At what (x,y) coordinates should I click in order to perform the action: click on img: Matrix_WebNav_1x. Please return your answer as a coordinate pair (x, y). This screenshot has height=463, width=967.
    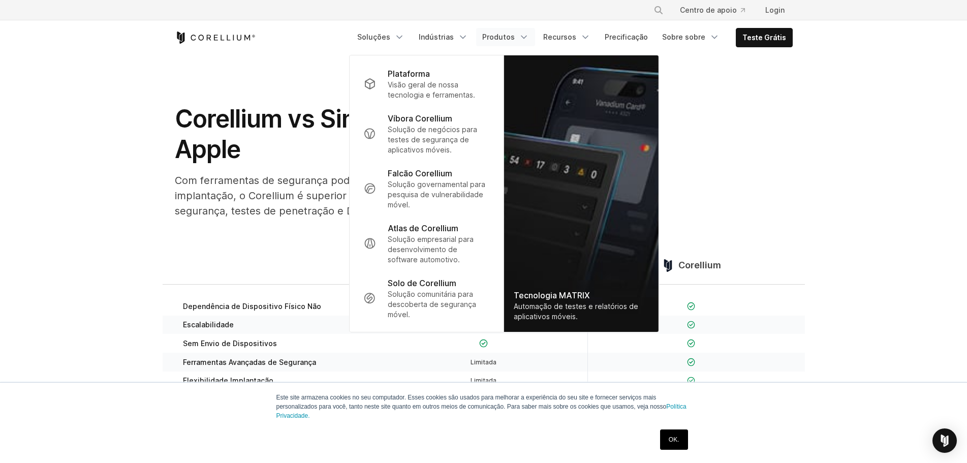
    Looking at the image, I should click on (581, 194).